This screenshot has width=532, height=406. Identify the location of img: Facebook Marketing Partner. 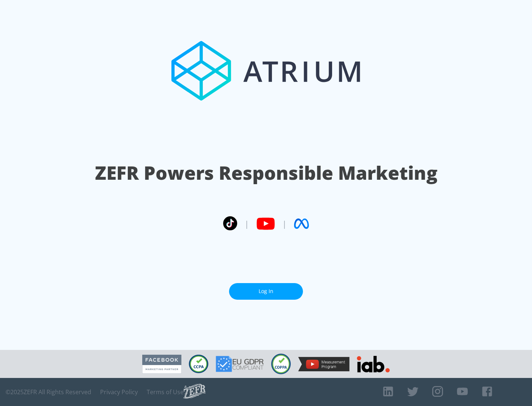
(162, 364).